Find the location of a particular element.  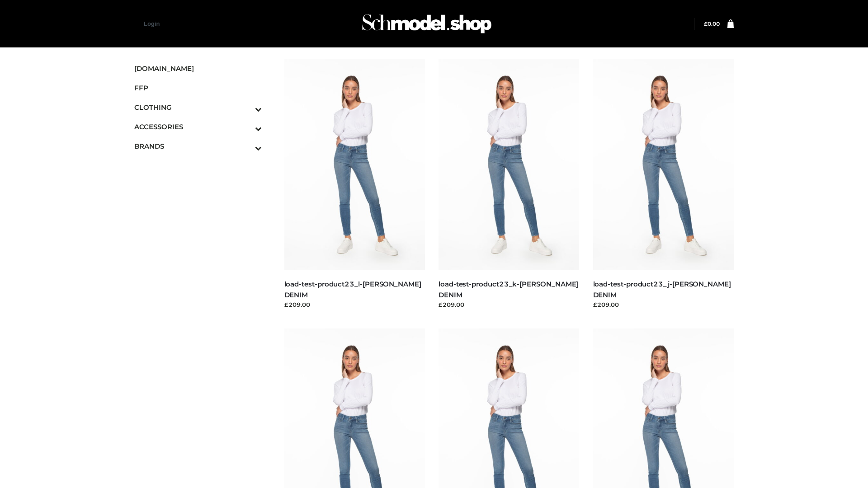

a: FFP is located at coordinates (198, 87).